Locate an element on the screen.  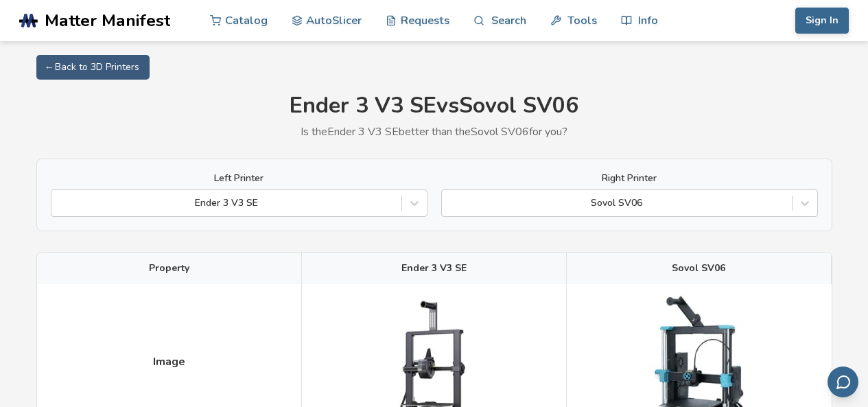
span: Matter Manifest is located at coordinates (108, 21).